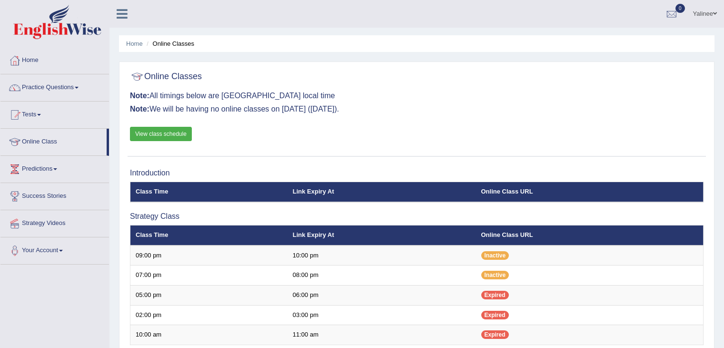  Describe the element at coordinates (382, 255) in the screenshot. I see `td: 10:00 pm` at that location.